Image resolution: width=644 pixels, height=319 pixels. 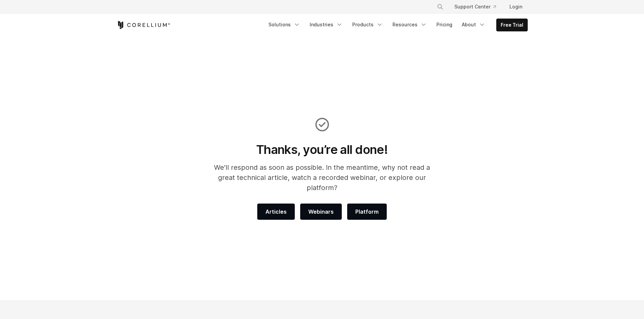 I want to click on a: Pricing, so click(x=444, y=25).